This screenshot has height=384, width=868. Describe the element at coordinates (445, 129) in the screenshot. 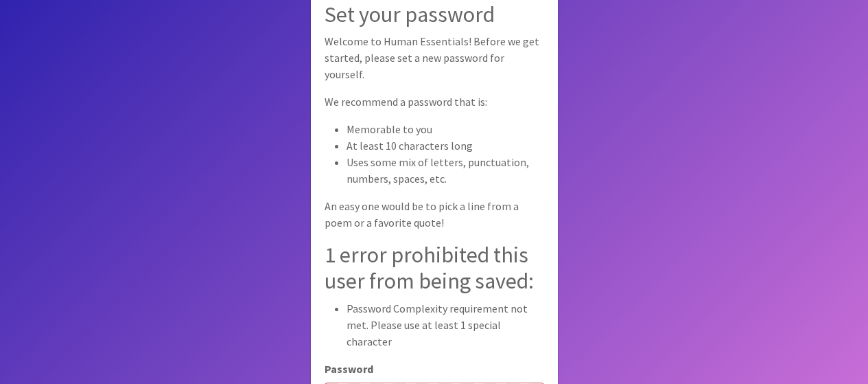

I see `li: Memorable to you` at that location.